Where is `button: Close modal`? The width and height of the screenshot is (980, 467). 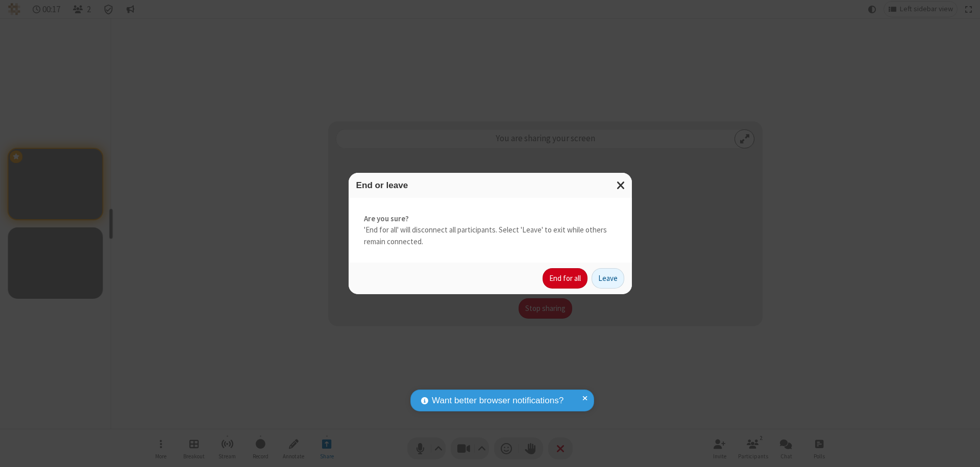 button: Close modal is located at coordinates (621, 185).